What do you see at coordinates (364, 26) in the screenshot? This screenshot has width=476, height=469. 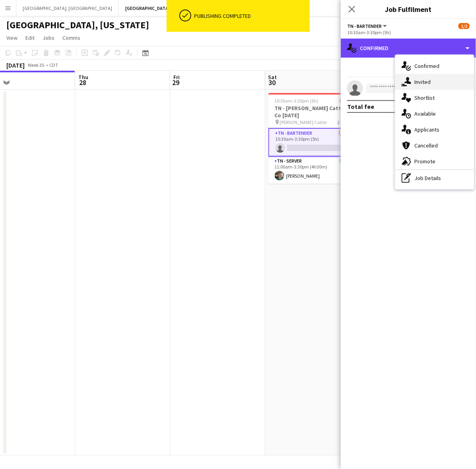 I see `span: TN - Bartender` at bounding box center [364, 26].